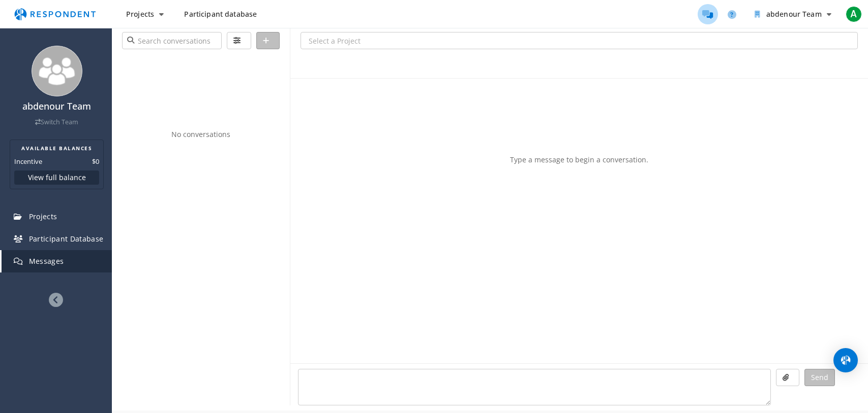 The width and height of the screenshot is (868, 413). I want to click on img: team_avatar_256.png, so click(57, 71).